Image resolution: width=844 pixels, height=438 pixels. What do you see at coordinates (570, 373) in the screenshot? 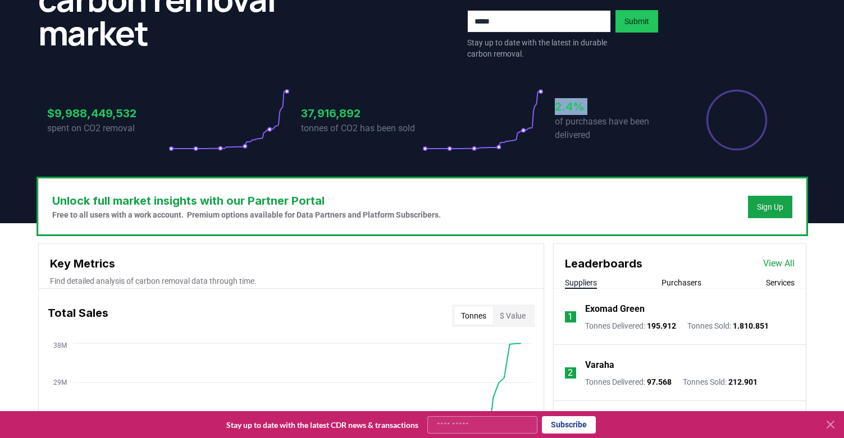
I see `p: 2` at bounding box center [570, 373].